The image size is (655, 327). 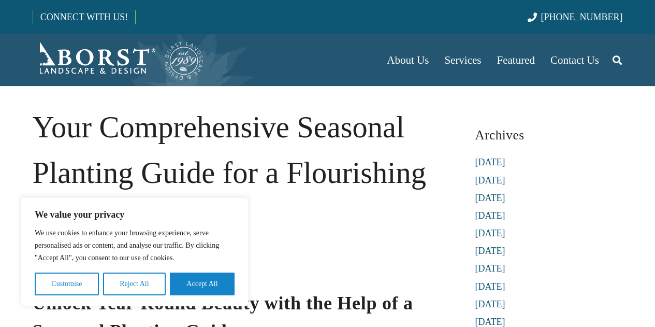 I want to click on p: We use cookies to enhance your browsing experience, serve personalised ads or content, and analys..., so click(x=135, y=246).